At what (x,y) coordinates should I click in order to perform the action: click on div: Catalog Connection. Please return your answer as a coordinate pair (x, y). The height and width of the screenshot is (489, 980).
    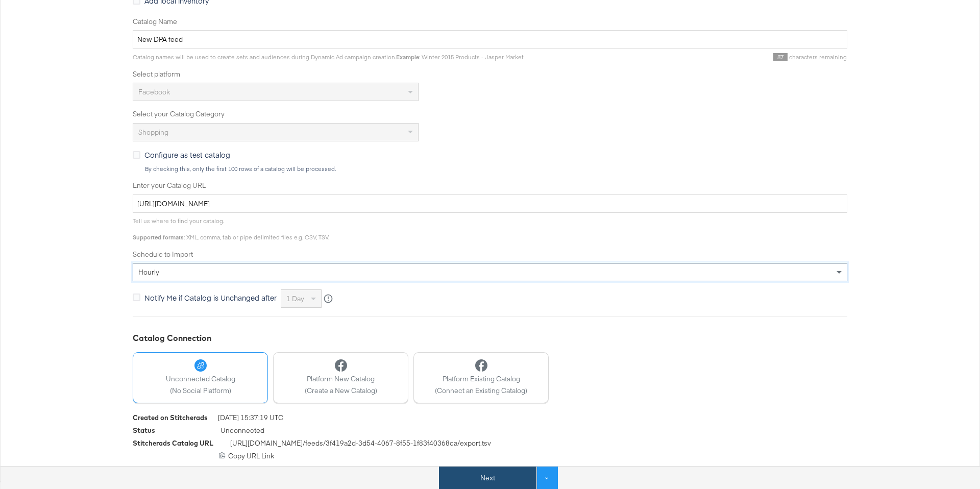
    Looking at the image, I should click on (490, 338).